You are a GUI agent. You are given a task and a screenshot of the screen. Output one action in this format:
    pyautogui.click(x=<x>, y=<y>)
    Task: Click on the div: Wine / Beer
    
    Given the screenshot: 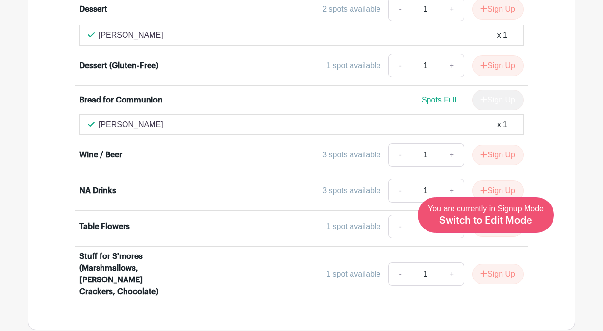 What is the action you would take?
    pyautogui.click(x=101, y=155)
    